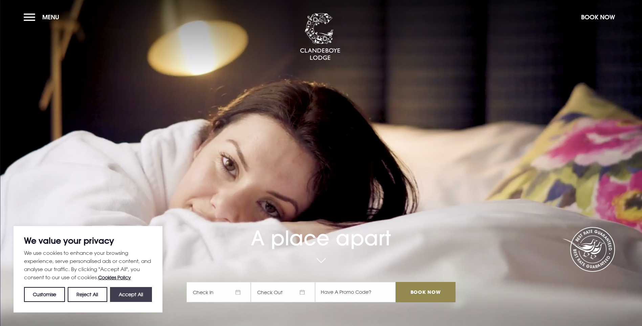  I want to click on div: We value your privacy, so click(88, 269).